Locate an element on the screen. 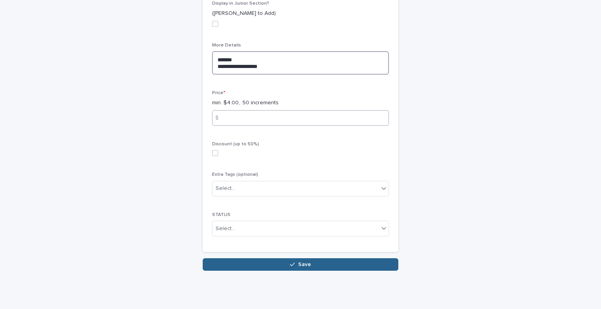 This screenshot has height=309, width=601. span: More Details is located at coordinates (226, 45).